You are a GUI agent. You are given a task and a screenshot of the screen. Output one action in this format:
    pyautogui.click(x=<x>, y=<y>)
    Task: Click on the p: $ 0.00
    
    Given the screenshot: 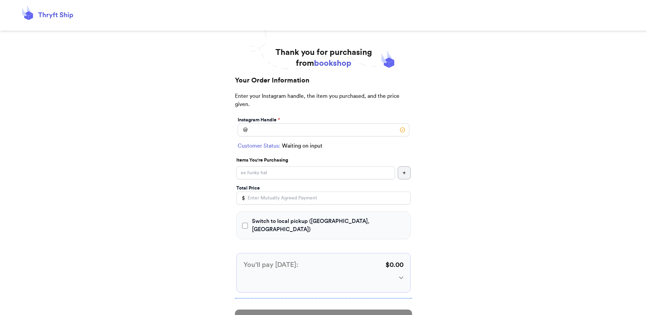 What is the action you would take?
    pyautogui.click(x=394, y=265)
    